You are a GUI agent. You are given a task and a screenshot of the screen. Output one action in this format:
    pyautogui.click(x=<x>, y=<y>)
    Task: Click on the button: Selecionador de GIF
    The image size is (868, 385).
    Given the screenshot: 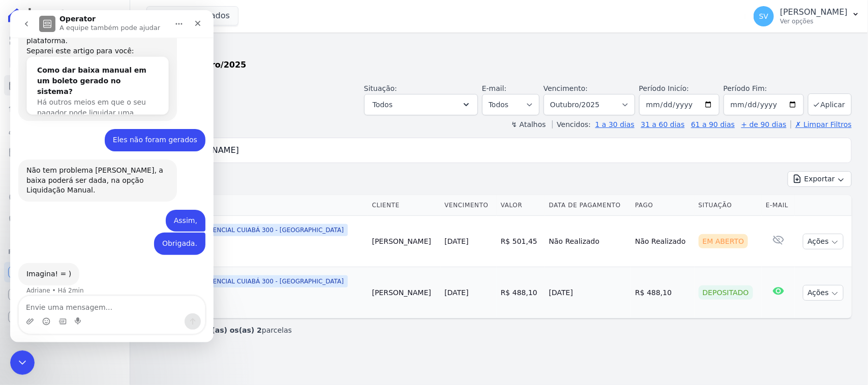 What is the action you would take?
    pyautogui.click(x=52, y=311)
    